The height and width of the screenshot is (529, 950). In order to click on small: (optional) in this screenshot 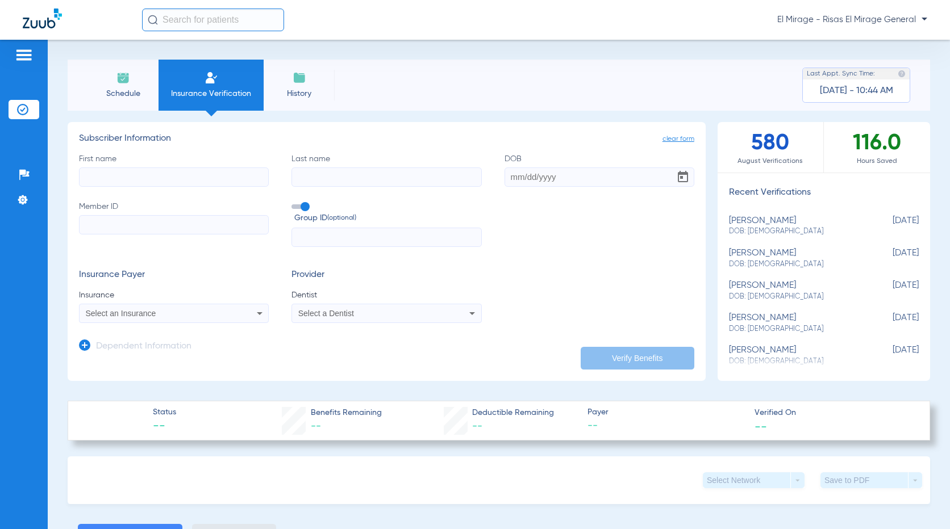, I will do `click(341, 218)`.